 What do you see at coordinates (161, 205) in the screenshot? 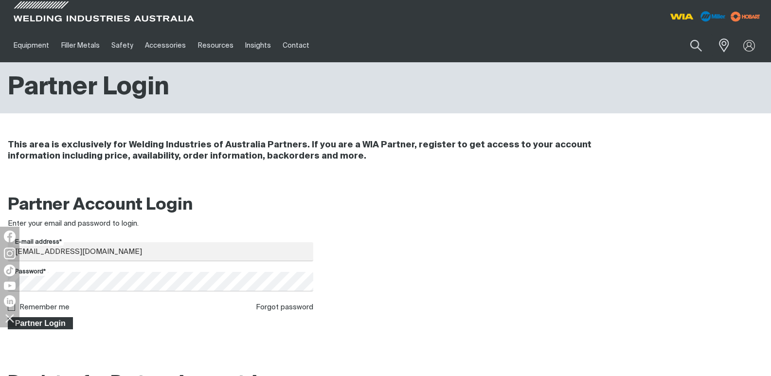
I see `h2: Partner Account Login` at bounding box center [161, 205].